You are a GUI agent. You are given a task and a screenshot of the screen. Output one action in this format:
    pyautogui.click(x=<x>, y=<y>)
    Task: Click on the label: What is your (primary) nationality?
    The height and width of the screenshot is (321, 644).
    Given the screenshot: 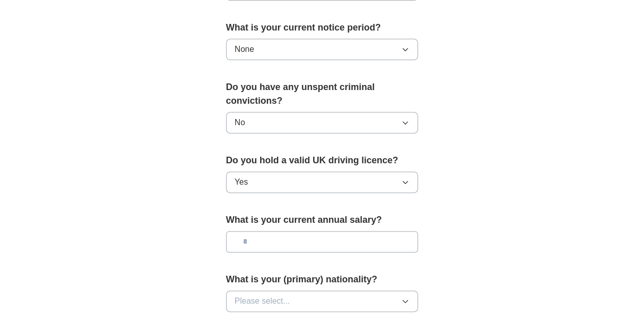 What is the action you would take?
    pyautogui.click(x=322, y=280)
    